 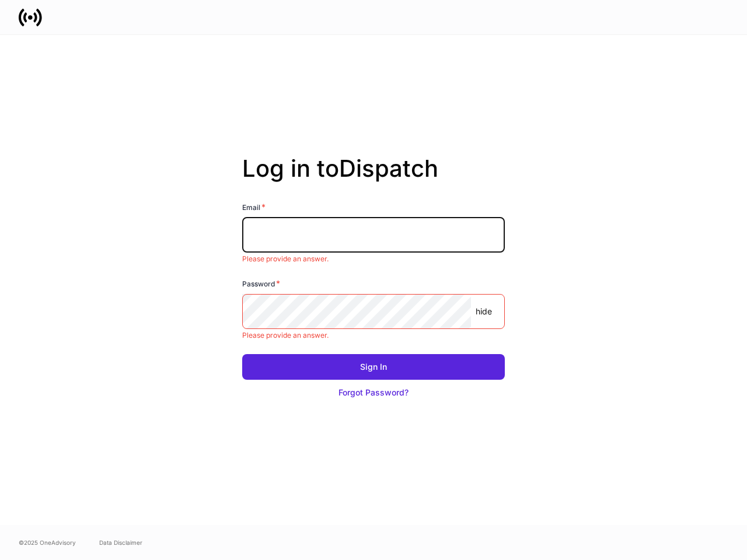 What do you see at coordinates (260, 284) in the screenshot?
I see `h6: Password` at bounding box center [260, 284].